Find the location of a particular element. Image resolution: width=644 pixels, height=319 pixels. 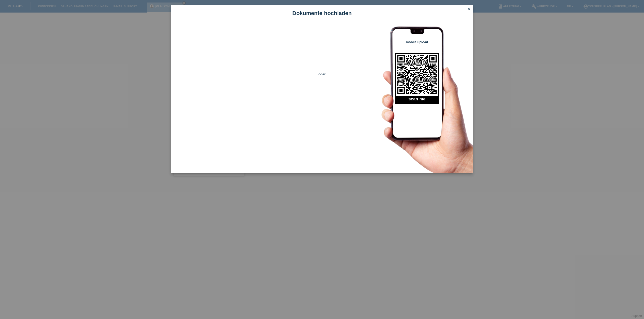

a: close is located at coordinates (469, 9).